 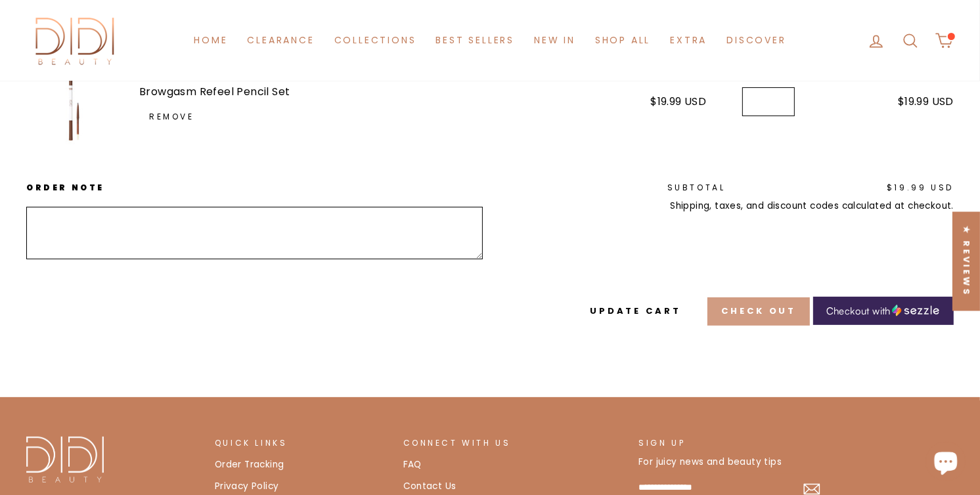 I want to click on a: Home, so click(x=210, y=40).